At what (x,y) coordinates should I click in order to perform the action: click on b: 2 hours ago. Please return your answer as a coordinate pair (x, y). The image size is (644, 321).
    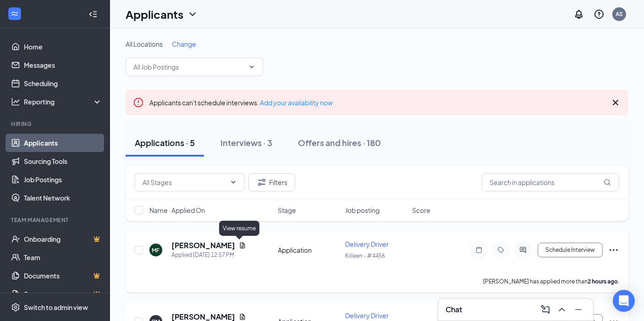
    Looking at the image, I should click on (603, 281).